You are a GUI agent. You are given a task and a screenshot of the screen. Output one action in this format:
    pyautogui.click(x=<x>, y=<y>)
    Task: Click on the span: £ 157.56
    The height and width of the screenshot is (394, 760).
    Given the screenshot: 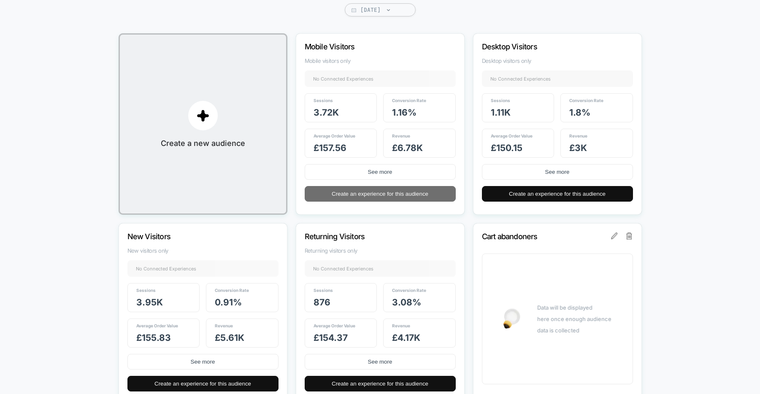 What is the action you would take?
    pyautogui.click(x=330, y=148)
    